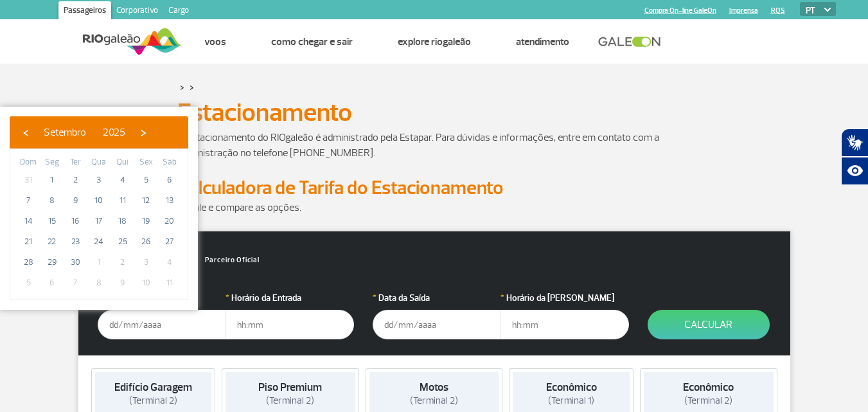 The width and height of the screenshot is (868, 412). What do you see at coordinates (681, 10) in the screenshot?
I see `a: Compra On-line GaleOn` at bounding box center [681, 10].